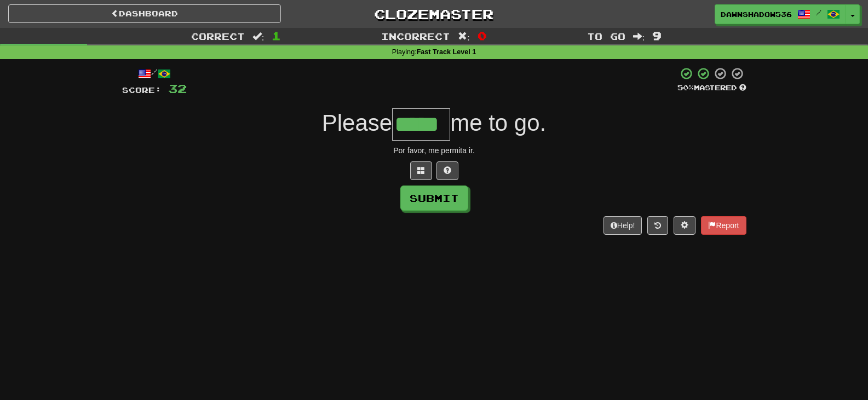 Image resolution: width=868 pixels, height=400 pixels. I want to click on button: Single letter hint - you only get 1 per sentence and score half the points! alt+h, so click(447, 171).